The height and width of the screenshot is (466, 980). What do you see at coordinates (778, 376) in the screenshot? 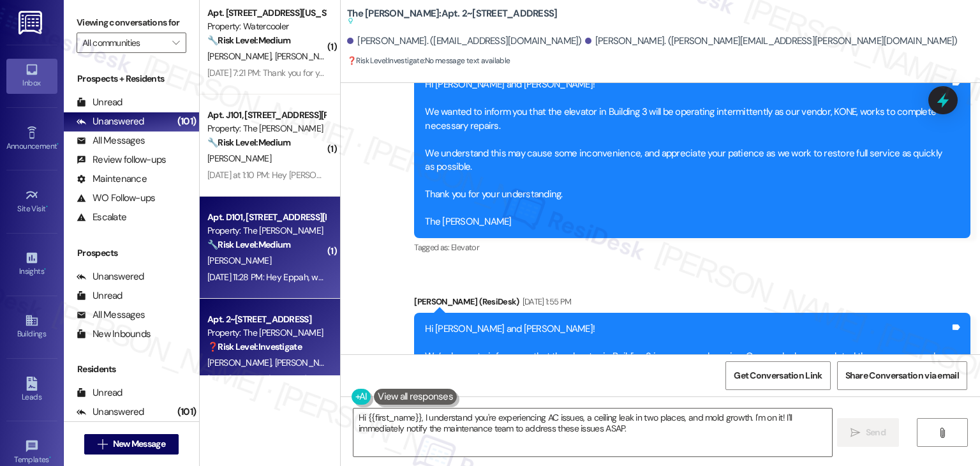
I see `span: Get Conversation Link` at bounding box center [778, 376].